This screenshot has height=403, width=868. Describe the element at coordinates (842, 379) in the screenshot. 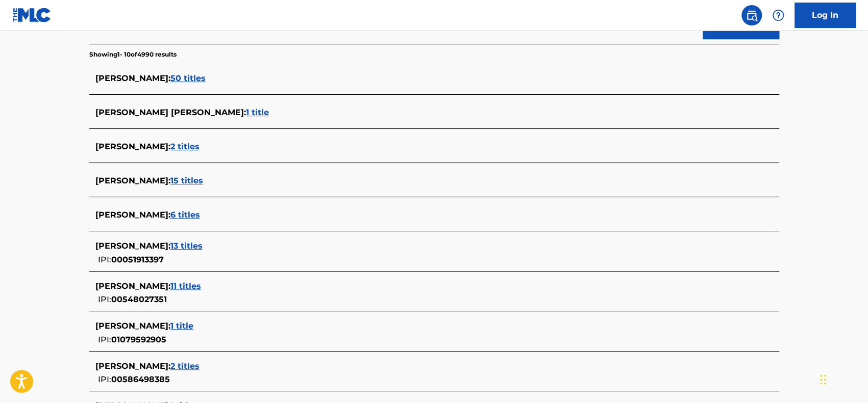

I see `div: Widget de chat` at that location.